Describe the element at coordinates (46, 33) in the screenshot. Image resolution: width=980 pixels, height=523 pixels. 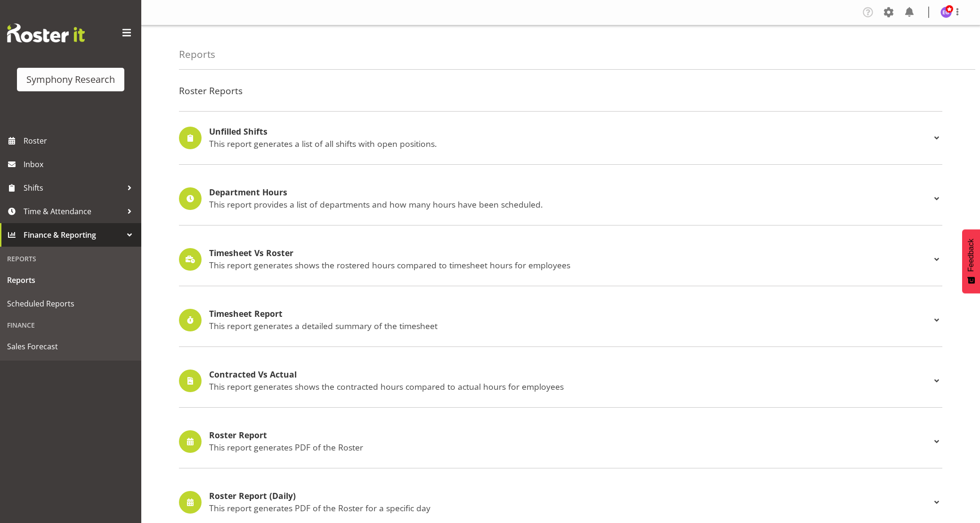
I see `img: Rosterit website logo` at that location.